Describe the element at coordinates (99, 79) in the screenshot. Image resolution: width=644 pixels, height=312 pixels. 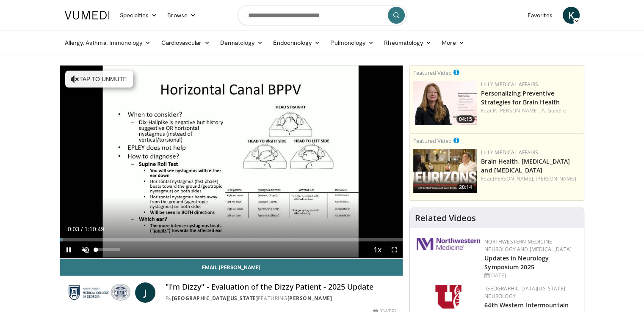
I see `button: Tap to unmute` at that location.